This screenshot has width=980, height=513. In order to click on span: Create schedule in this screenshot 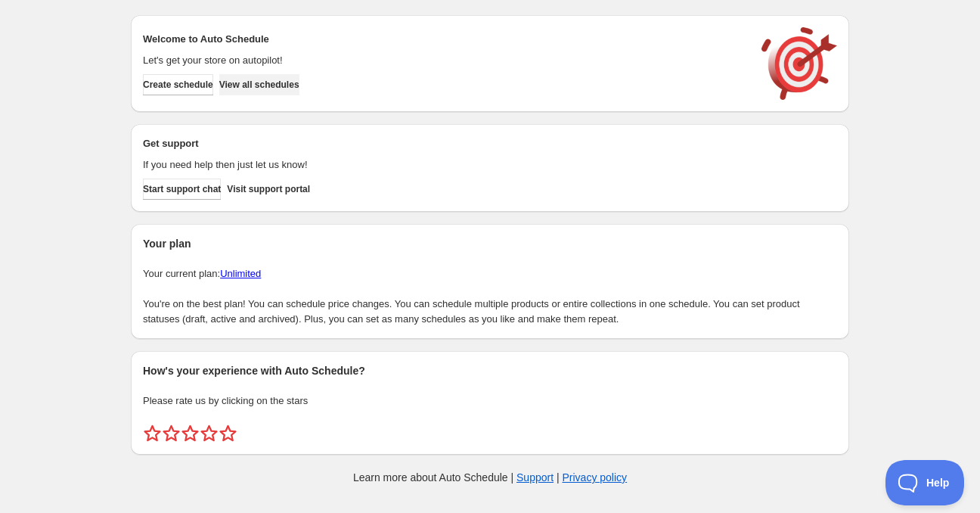, I will do `click(178, 84)`.